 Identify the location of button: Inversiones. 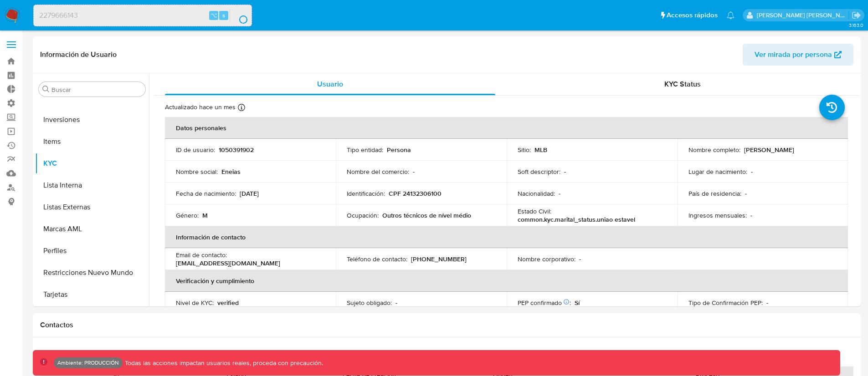
(92, 120).